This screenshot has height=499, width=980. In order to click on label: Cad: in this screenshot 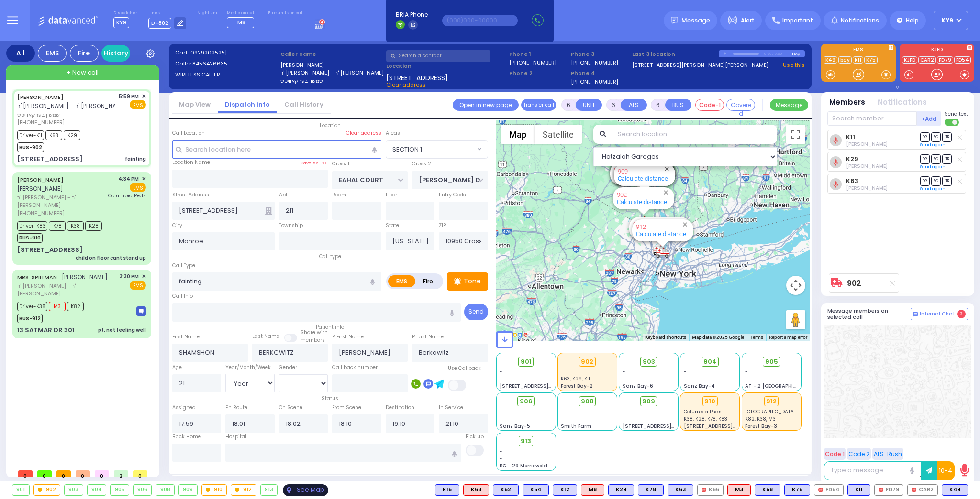, I will do `click(226, 53)`.